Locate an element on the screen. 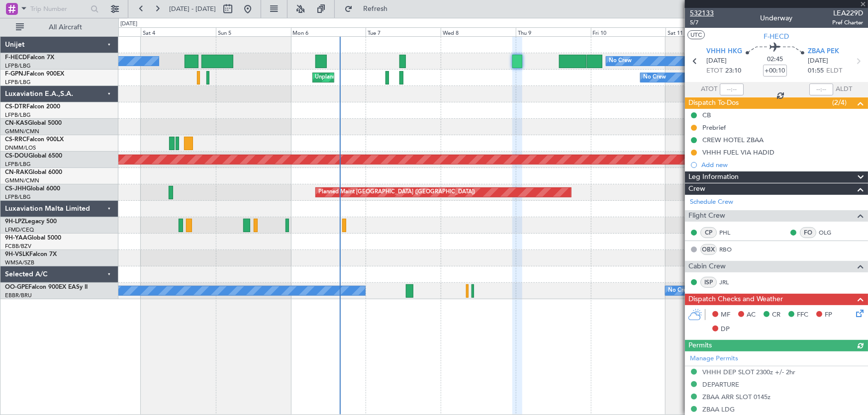  button: Refresh is located at coordinates (370, 9).